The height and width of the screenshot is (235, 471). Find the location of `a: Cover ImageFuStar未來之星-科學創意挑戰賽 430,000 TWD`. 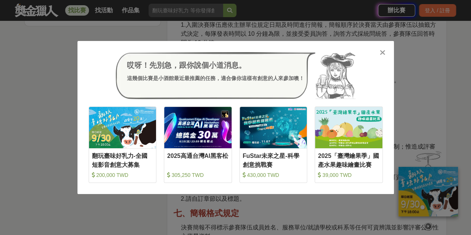

a: Cover ImageFuStar未來之星-科學創意挑戰賽 430,000 TWD is located at coordinates (273, 144).